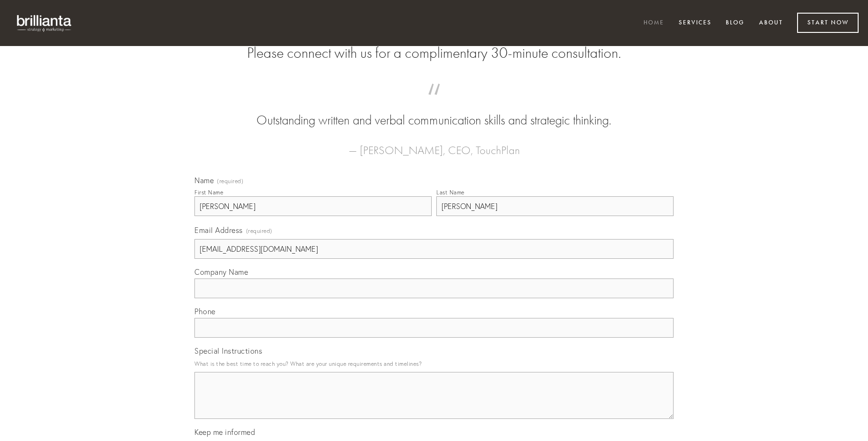  Describe the element at coordinates (770, 23) in the screenshot. I see `a: About` at that location.